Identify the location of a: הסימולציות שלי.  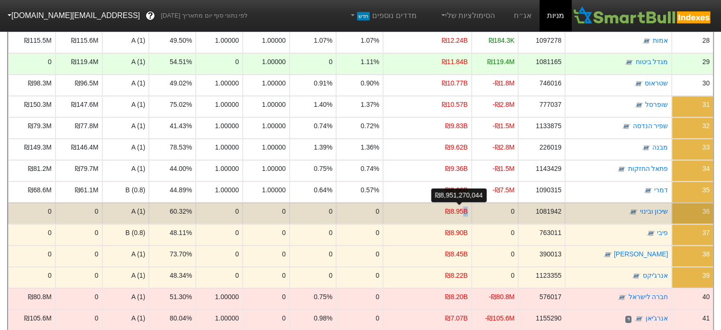
(468, 16).